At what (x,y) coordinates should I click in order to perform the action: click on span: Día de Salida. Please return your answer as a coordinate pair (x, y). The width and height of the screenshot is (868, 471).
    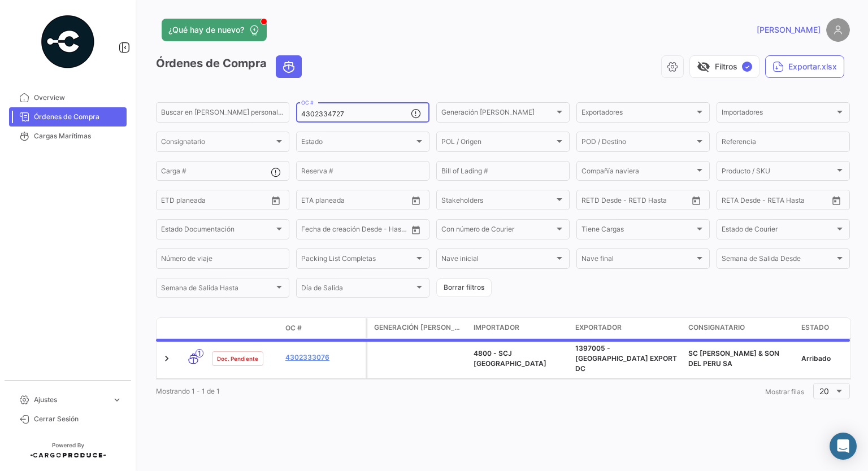
    Looking at the image, I should click on (357, 290).